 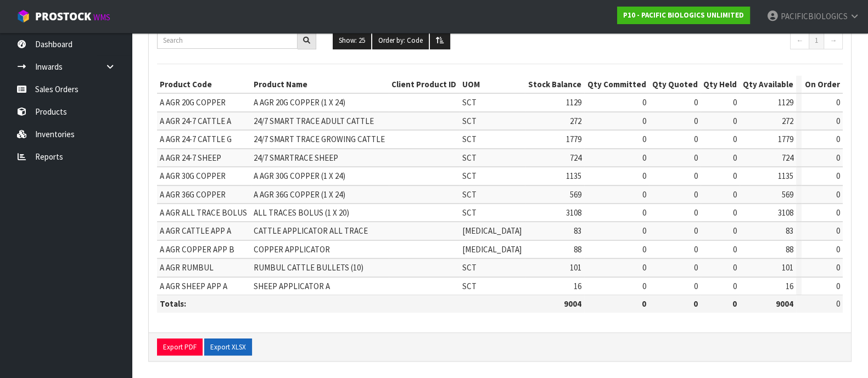 What do you see at coordinates (291, 249) in the screenshot?
I see `span: COPPER APPLICATOR` at bounding box center [291, 249].